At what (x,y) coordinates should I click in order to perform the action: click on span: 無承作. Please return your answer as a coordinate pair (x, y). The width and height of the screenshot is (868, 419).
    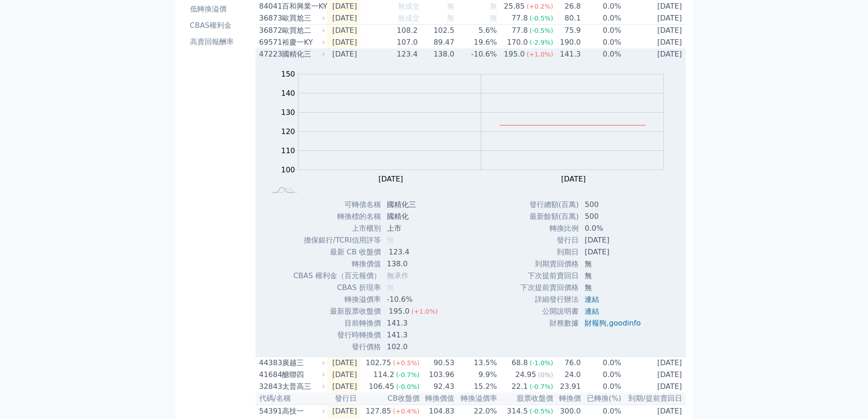
    Looking at the image, I should click on (398, 275).